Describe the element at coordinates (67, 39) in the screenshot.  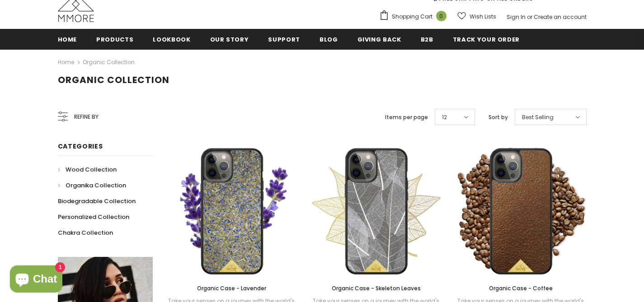
I see `span: Home` at that location.